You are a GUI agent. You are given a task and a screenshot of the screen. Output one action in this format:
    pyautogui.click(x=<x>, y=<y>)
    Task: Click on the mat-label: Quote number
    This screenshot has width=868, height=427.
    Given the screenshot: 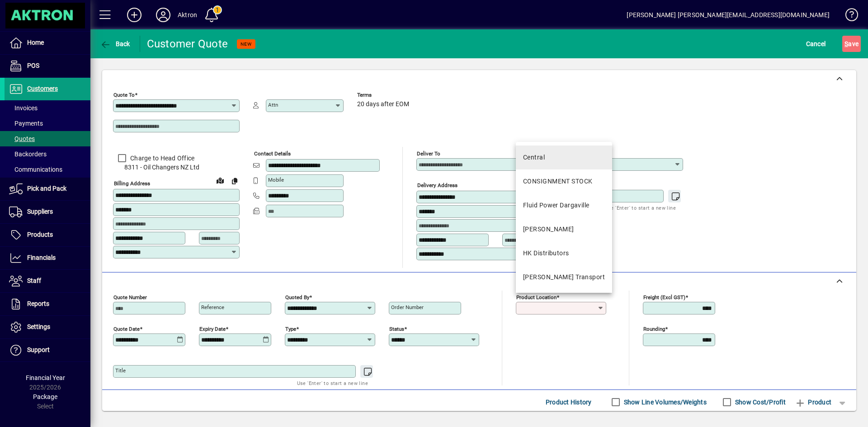 What is the action you would take?
    pyautogui.click(x=130, y=297)
    